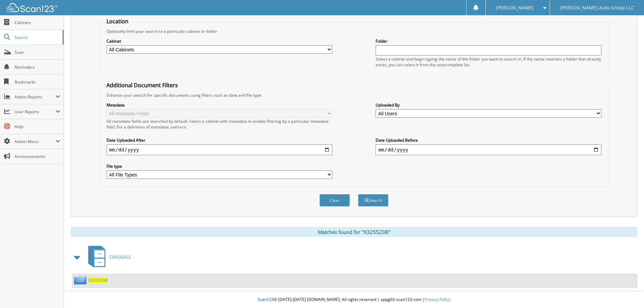 This screenshot has height=308, width=644. Describe the element at coordinates (373, 200) in the screenshot. I see `button: Search` at that location.